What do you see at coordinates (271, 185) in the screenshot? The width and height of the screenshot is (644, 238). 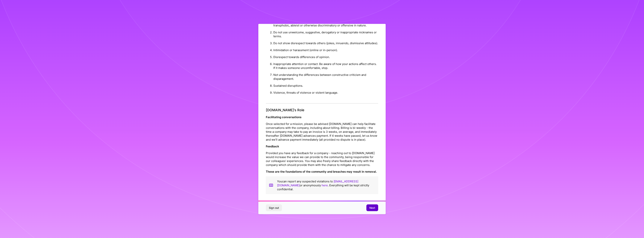 I see `img: book icon` at bounding box center [271, 185].